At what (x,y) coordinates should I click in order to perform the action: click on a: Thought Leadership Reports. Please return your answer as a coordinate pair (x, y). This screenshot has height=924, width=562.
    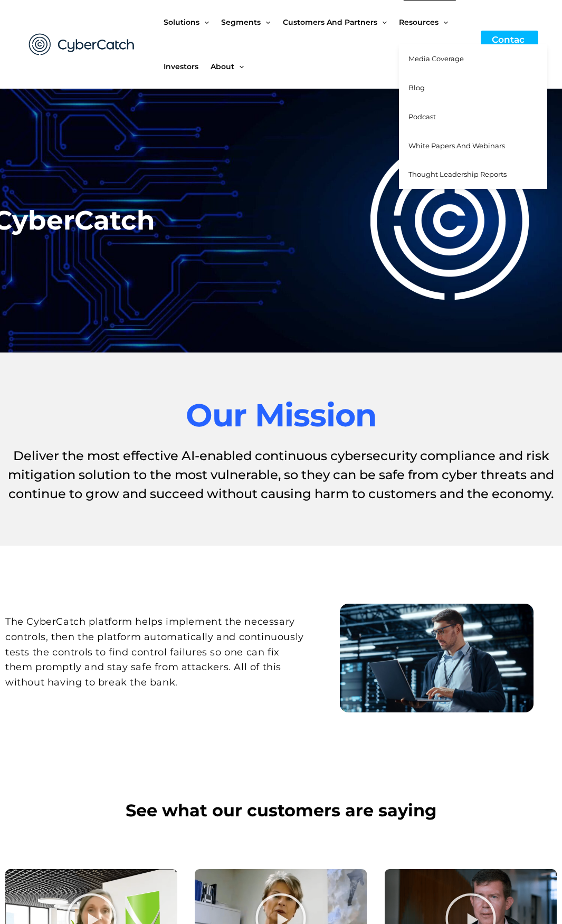
    Looking at the image, I should click on (473, 174).